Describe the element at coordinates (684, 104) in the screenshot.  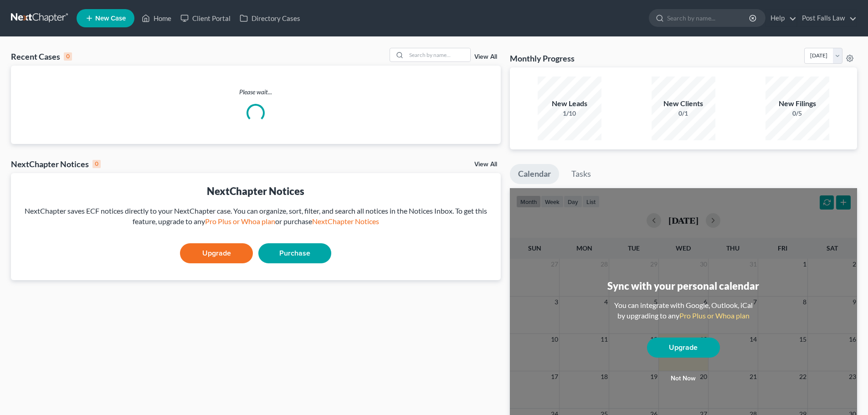
I see `div: New Clients` at that location.